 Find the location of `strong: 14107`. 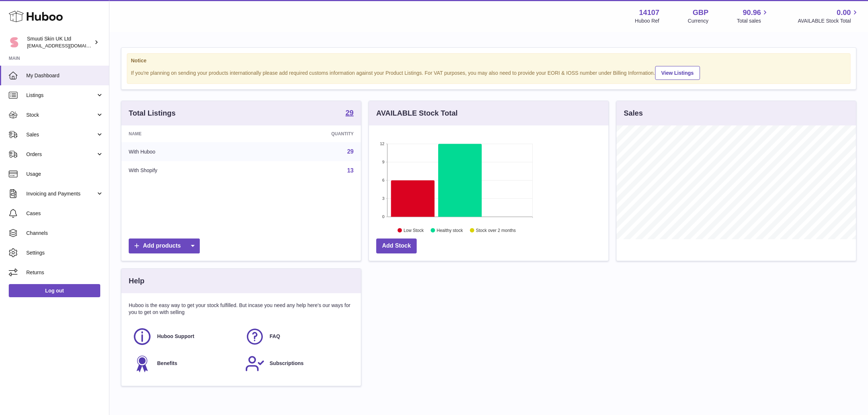

strong: 14107 is located at coordinates (649, 12).